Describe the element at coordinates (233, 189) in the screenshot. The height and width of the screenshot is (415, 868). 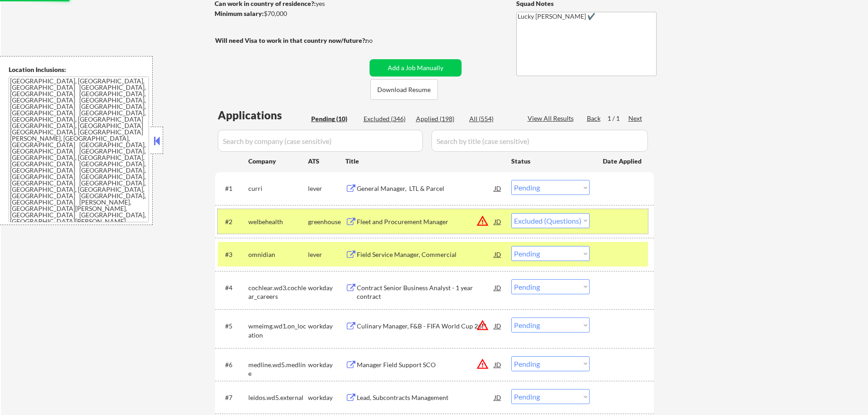
I see `div: #1` at that location.